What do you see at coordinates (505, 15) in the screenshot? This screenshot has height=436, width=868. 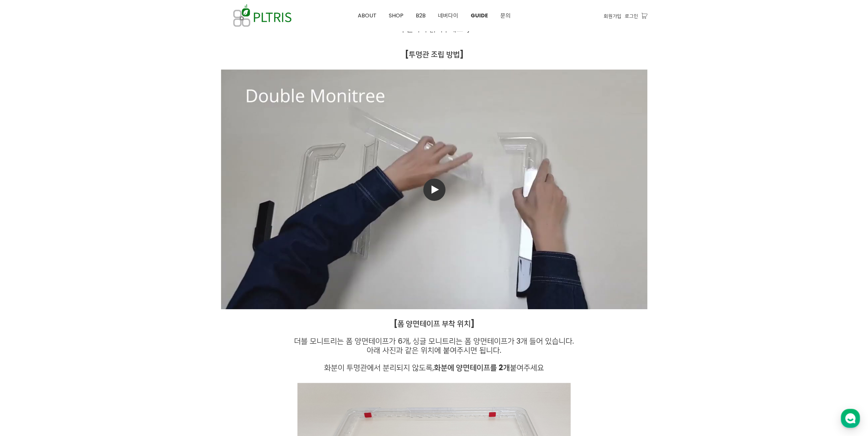 I see `a: 문의` at bounding box center [505, 15].